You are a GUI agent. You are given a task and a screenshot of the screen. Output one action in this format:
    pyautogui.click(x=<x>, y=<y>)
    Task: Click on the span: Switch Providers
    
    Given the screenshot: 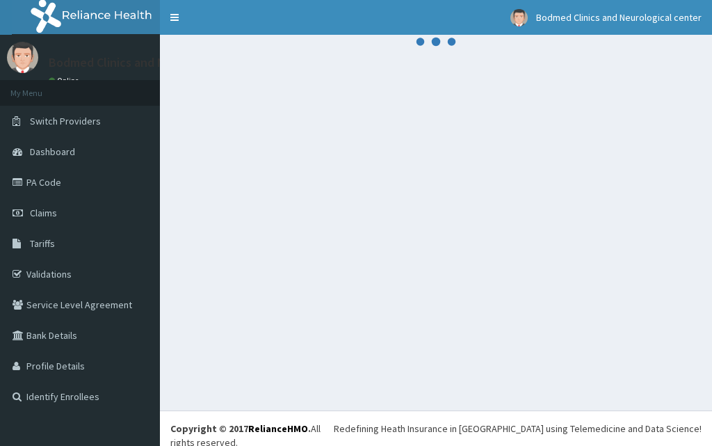 What is the action you would take?
    pyautogui.click(x=65, y=121)
    